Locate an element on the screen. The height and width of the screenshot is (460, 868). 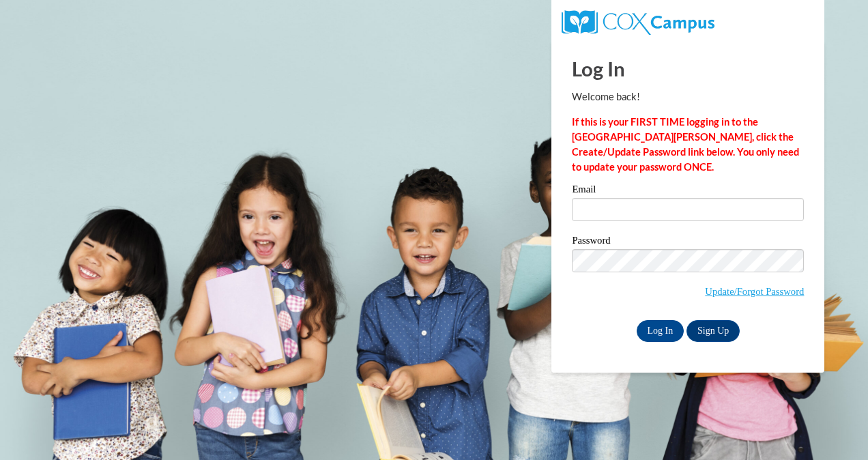
p: Welcome back! is located at coordinates (688, 97).